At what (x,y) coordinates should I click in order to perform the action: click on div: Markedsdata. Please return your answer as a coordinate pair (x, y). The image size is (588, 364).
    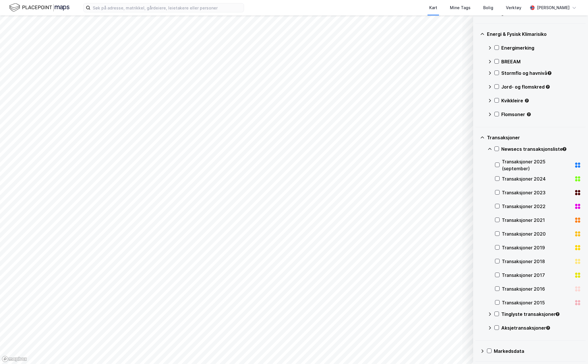
    Looking at the image, I should click on (538, 351).